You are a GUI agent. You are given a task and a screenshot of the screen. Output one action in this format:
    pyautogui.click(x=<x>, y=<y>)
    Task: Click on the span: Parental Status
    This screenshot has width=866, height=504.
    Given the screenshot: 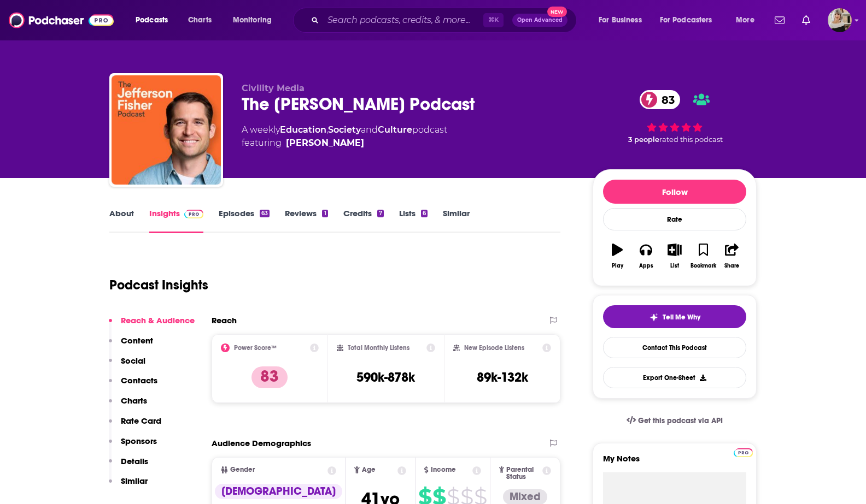 What is the action you would take?
    pyautogui.click(x=523, y=473)
    